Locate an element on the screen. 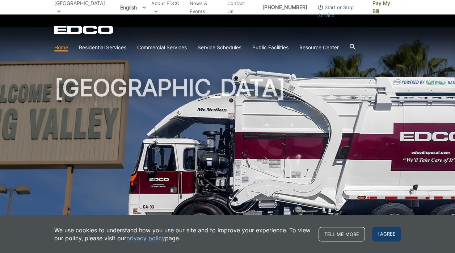  span: English is located at coordinates (133, 7).